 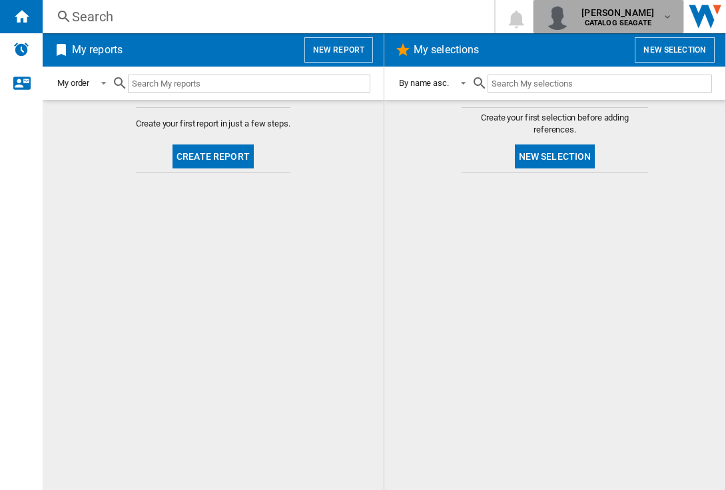 What do you see at coordinates (599, 83) in the screenshot?
I see `input: Search My selections` at bounding box center [599, 83].